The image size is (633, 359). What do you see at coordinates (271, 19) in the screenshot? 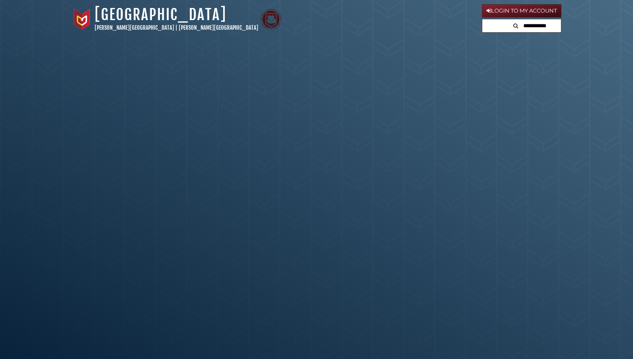
I see `img: Calvin Theological Seminary` at bounding box center [271, 19].